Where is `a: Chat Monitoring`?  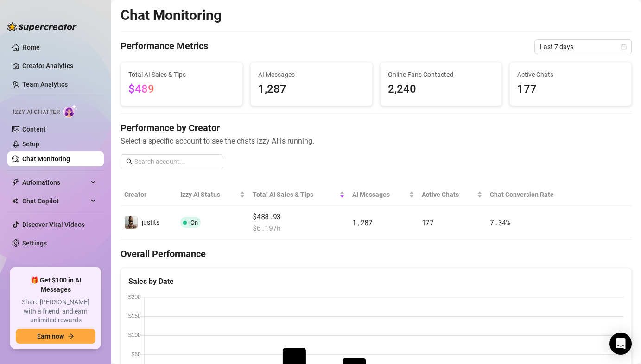
a: Chat Monitoring is located at coordinates (46, 159).